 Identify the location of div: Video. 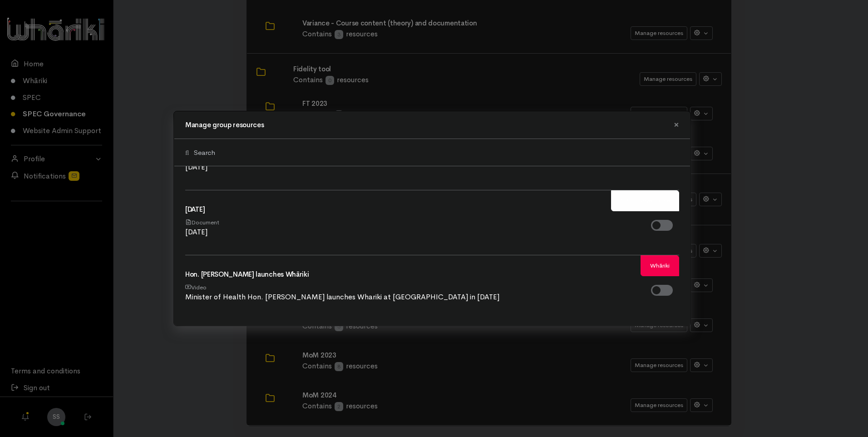
(196, 287).